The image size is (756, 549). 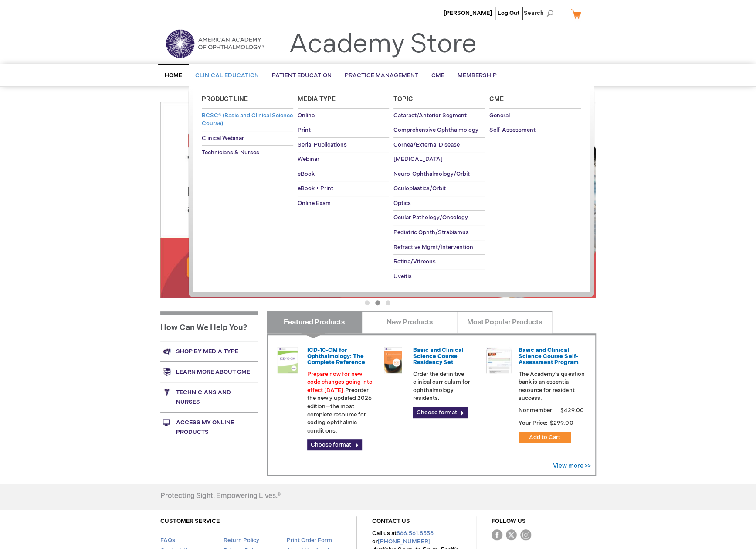 I want to click on img: Twitter, so click(x=511, y=535).